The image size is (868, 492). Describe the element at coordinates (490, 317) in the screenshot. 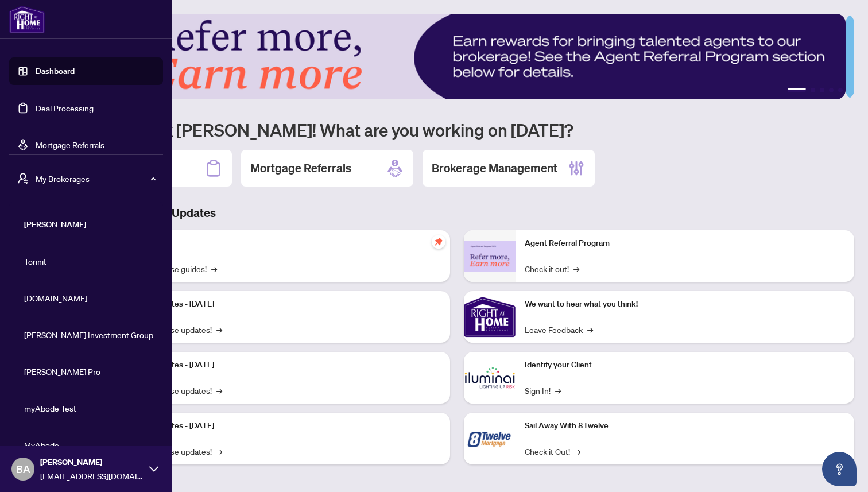

I see `img: We want to hear what you think!` at that location.